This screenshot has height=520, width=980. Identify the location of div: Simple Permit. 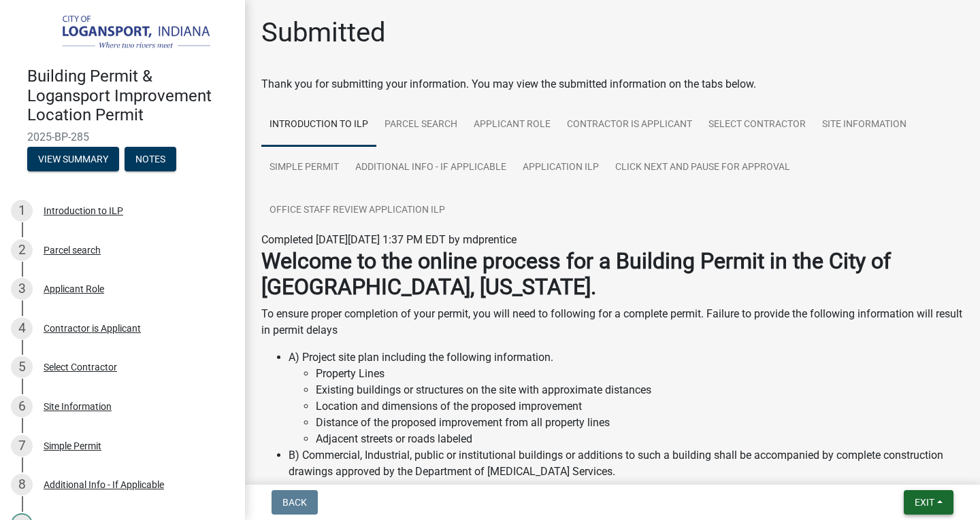
(72, 446).